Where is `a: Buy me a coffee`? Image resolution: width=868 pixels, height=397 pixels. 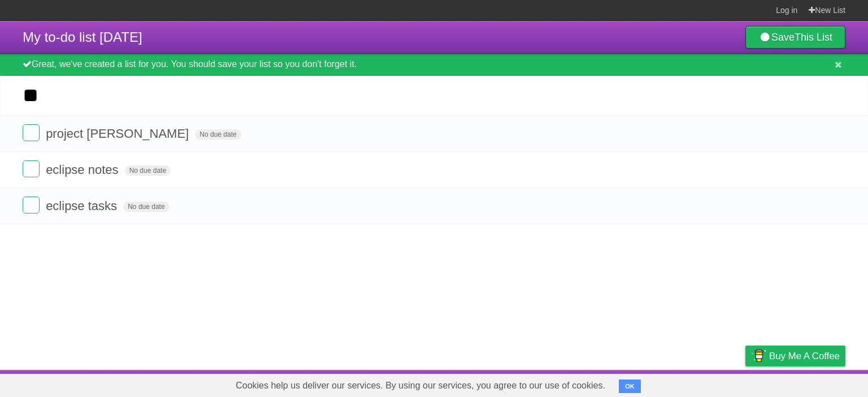
a: Buy me a coffee is located at coordinates (794, 355).